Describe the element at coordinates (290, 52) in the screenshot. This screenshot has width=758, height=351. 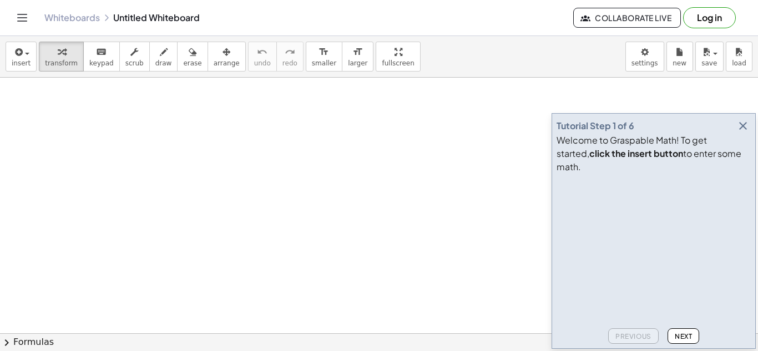
I see `i: redo` at that location.